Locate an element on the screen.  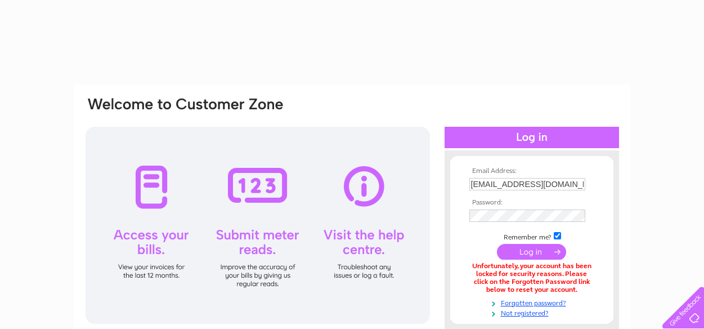
div: Unfortunately, your account has been locked for security reasons. Please click on the Forgotten P... is located at coordinates (532, 278).